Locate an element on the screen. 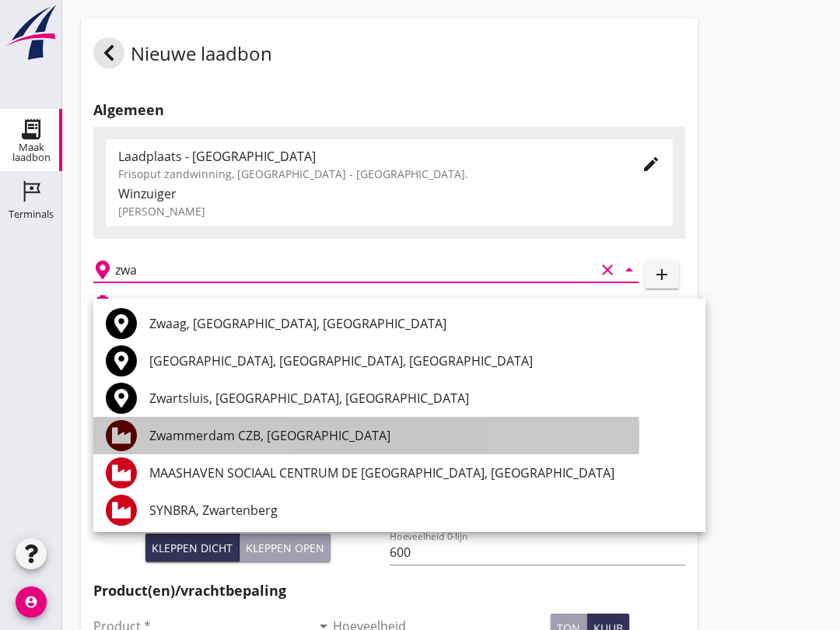 The image size is (840, 630). div: Nieuwe laadbon is located at coordinates (183, 56).